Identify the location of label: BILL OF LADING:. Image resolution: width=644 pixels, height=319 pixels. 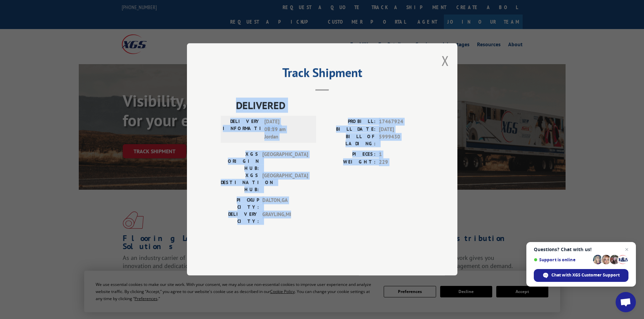
(349, 140).